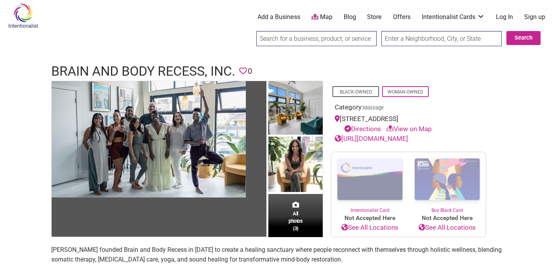 This screenshot has width=553, height=272. What do you see at coordinates (505, 17) in the screenshot?
I see `a: Log In` at bounding box center [505, 17].